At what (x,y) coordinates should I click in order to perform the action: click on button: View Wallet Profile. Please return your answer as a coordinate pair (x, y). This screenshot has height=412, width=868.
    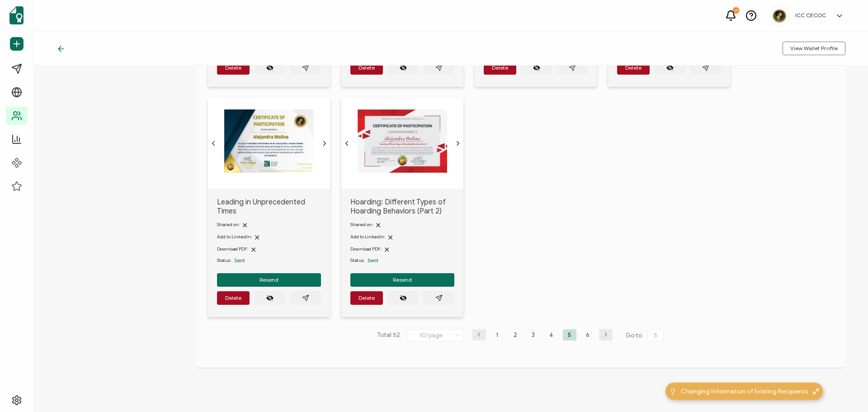
    Looking at the image, I should click on (814, 48).